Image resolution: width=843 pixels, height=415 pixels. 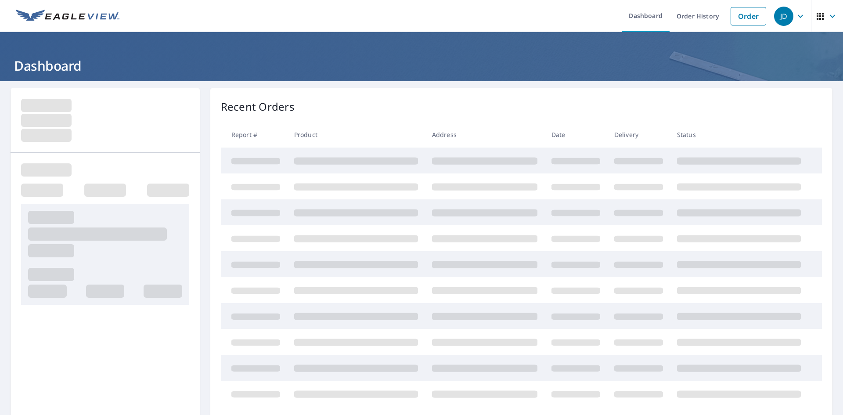 I want to click on th: Product, so click(x=356, y=134).